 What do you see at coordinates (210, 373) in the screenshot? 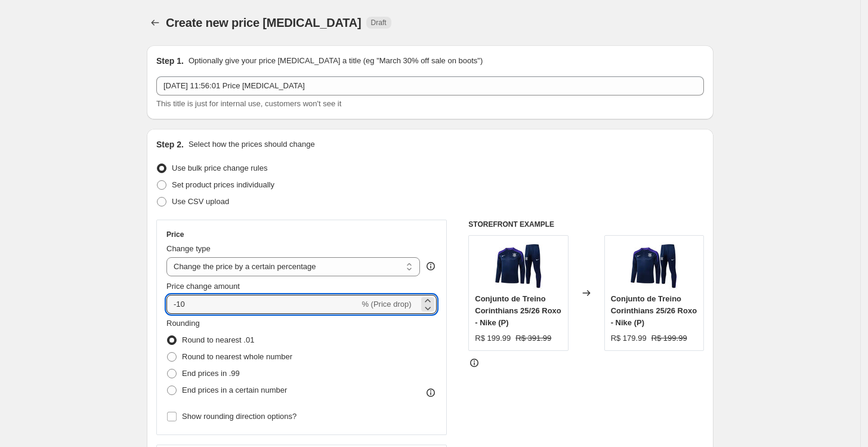
I see `span: End prices in .99` at bounding box center [210, 373].